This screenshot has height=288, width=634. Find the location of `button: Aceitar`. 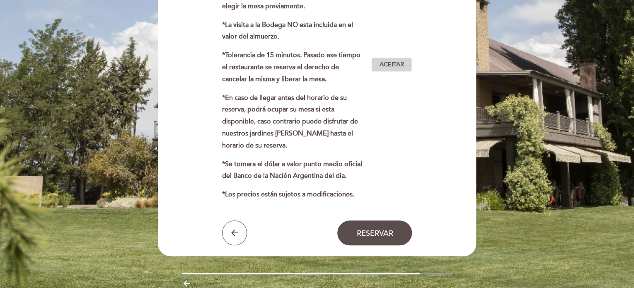

button: Aceitar is located at coordinates (392, 65).